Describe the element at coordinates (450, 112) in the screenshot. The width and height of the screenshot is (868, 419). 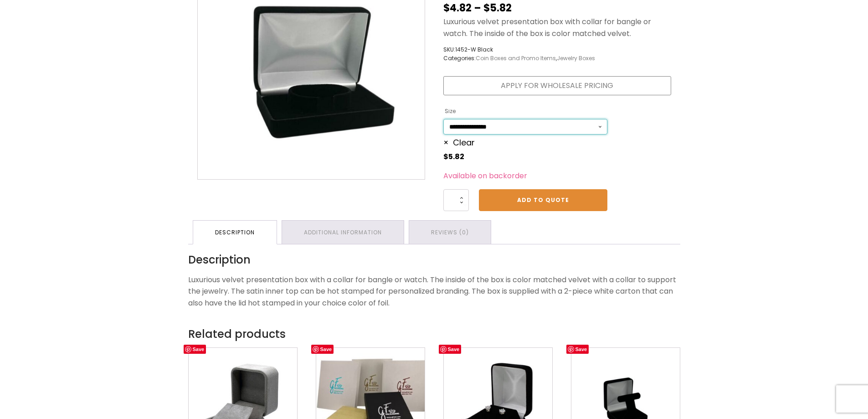
I see `label: Size` at that location.